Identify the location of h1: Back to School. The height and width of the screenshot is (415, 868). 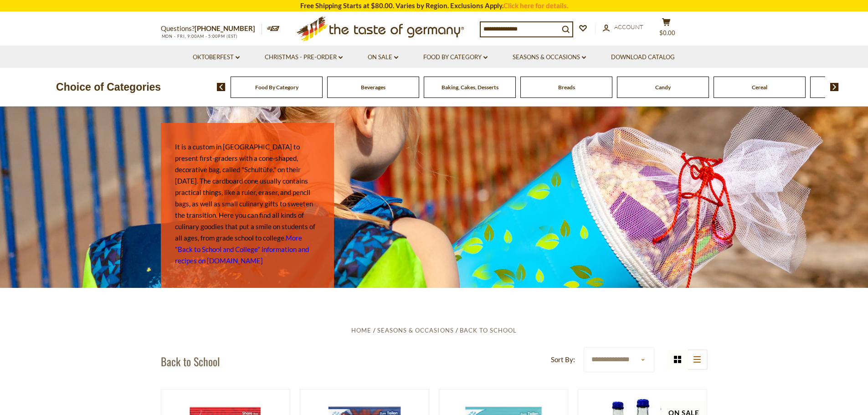
(190, 361).